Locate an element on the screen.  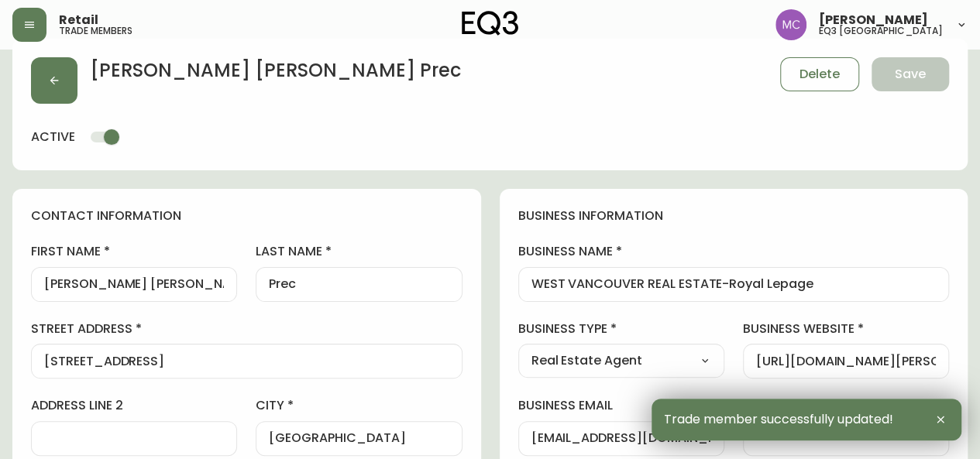
label: business license number is located at coordinates (846, 406).